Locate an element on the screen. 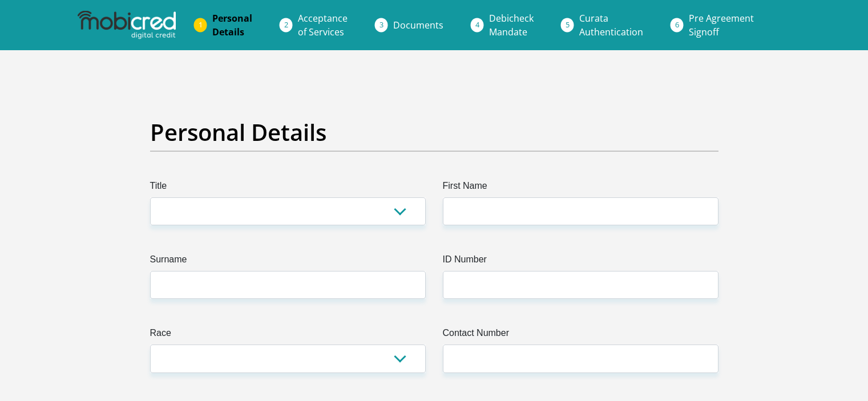 Image resolution: width=868 pixels, height=401 pixels. span: Curata Authentication is located at coordinates (611, 25).